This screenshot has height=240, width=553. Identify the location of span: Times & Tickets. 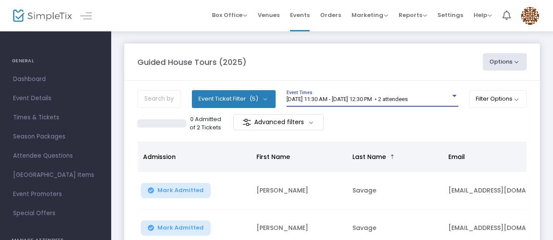
(55, 118).